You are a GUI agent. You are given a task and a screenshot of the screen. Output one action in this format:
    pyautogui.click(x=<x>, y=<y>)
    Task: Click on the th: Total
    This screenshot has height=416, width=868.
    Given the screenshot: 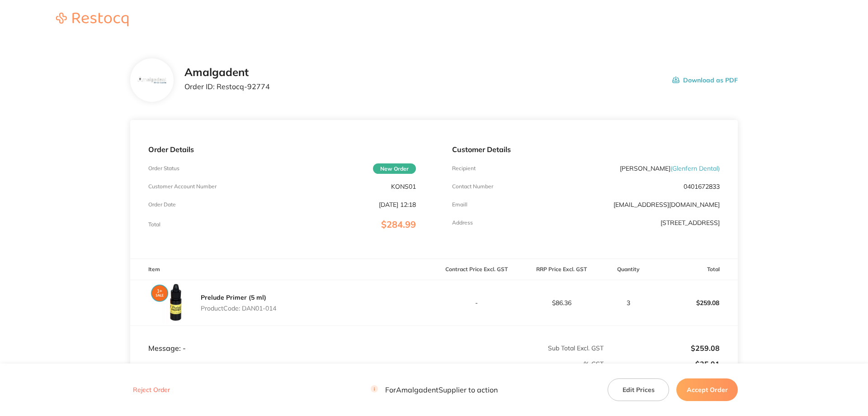 What is the action you would take?
    pyautogui.click(x=695, y=269)
    